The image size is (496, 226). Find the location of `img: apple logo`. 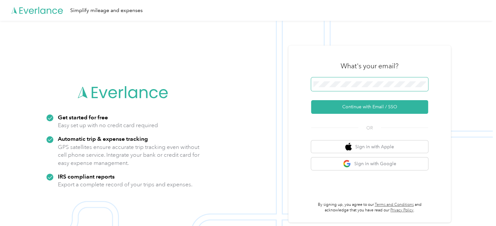

img: apple logo is located at coordinates (348, 147).